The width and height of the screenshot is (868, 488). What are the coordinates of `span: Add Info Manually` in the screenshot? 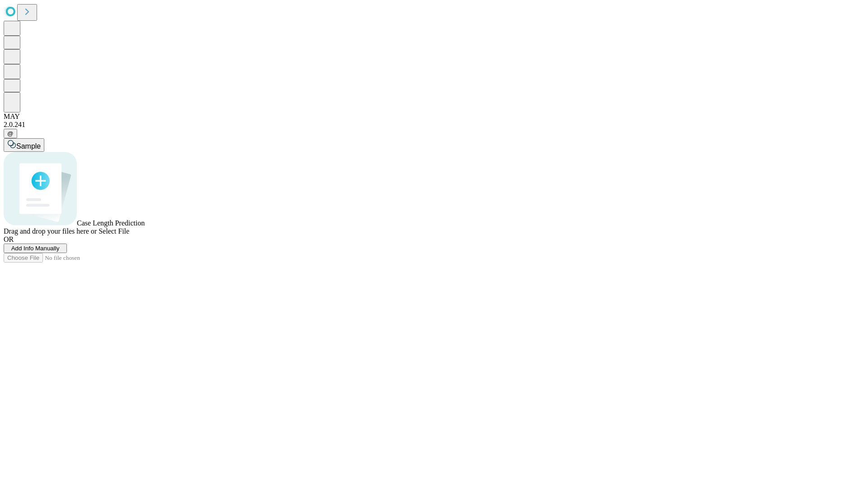 It's located at (35, 248).